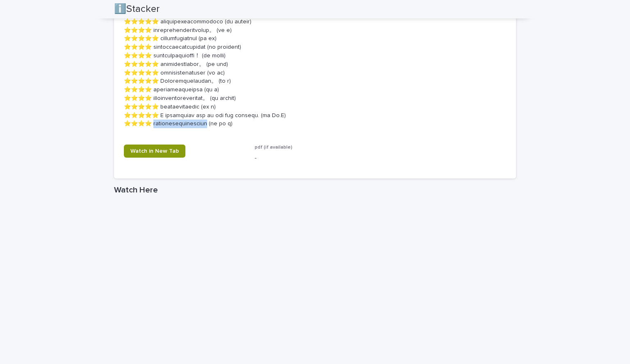 This screenshot has height=364, width=630. Describe the element at coordinates (155, 151) in the screenshot. I see `a: Watch in New Tab` at that location.